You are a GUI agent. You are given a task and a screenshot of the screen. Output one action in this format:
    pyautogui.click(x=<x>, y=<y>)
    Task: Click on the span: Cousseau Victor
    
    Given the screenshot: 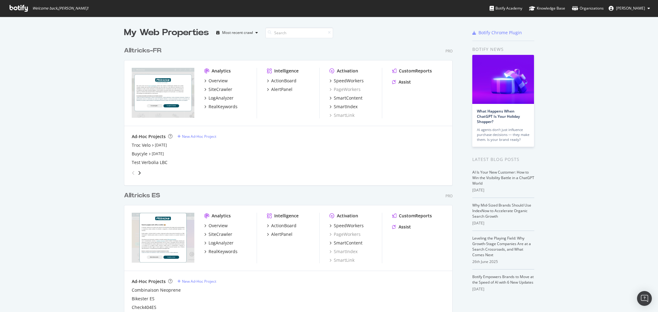 What is the action you would take?
    pyautogui.click(x=631, y=8)
    